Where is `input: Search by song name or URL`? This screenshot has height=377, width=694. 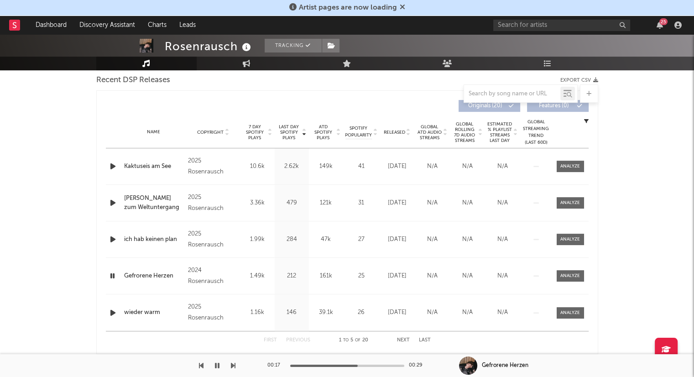 input: Search by song name or URL is located at coordinates (512, 94).